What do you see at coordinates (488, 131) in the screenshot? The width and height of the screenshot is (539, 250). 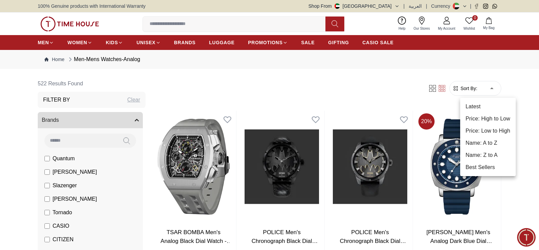 I see `li: Price: Low to High` at bounding box center [488, 131].